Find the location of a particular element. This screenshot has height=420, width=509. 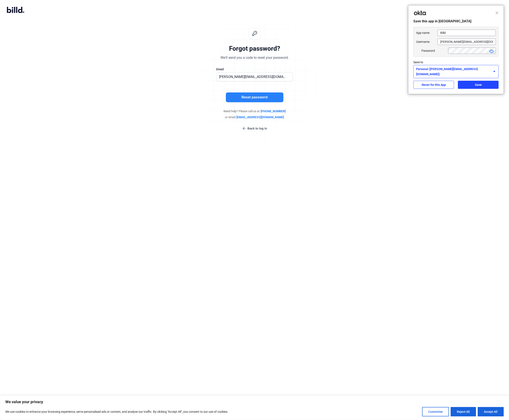

button: Save is located at coordinates (478, 85).